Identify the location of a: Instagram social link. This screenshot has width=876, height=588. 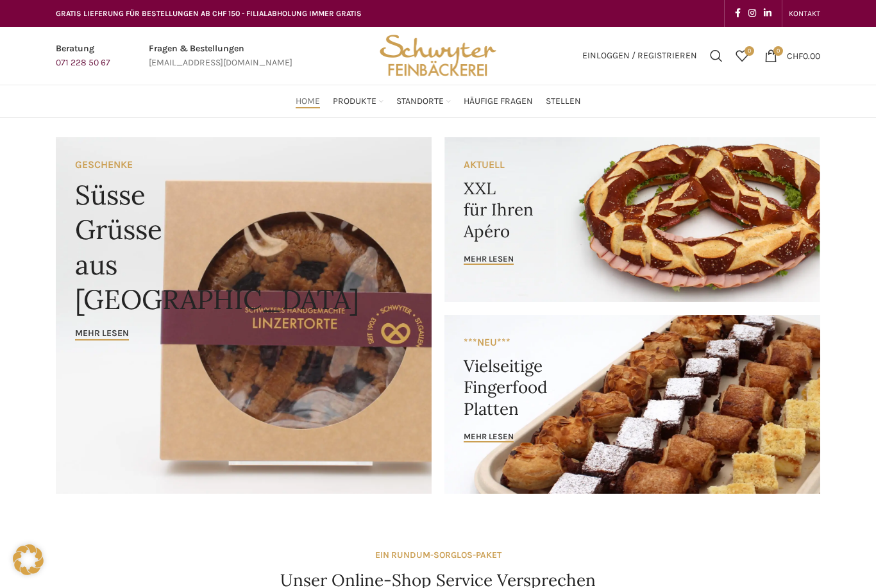
(752, 13).